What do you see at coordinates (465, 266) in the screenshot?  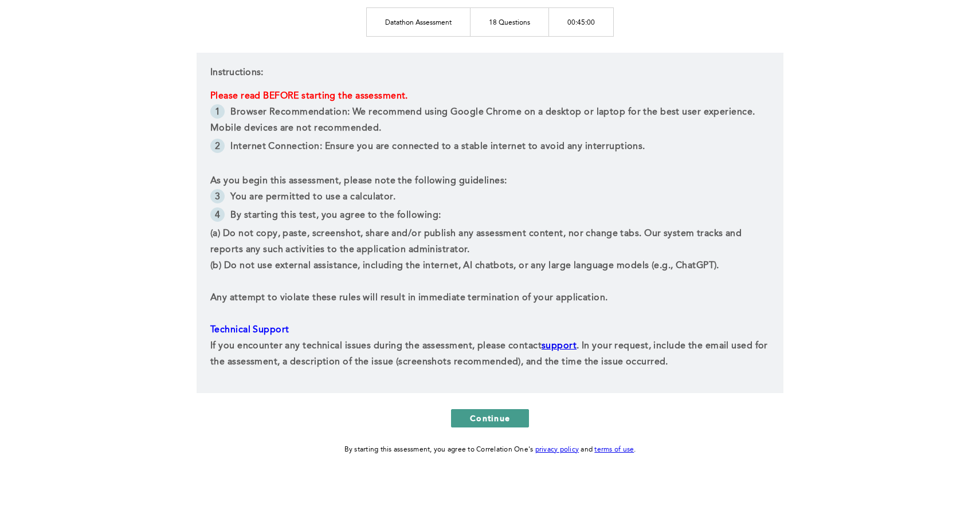 I see `span: (b) Do not use external assistance, including the internet, AI chatbots, or any large language mo...` at bounding box center [465, 266].